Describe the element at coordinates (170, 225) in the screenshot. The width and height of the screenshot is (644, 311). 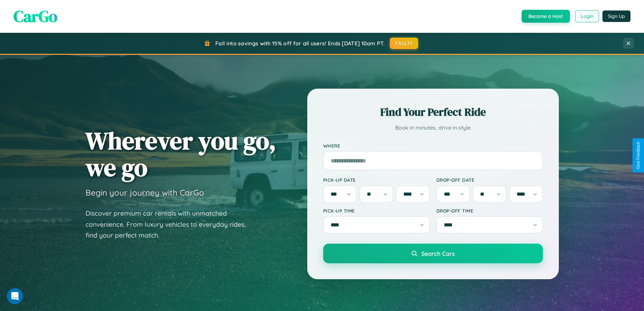
I see `p: Discover premium car rentals with unmatched convenience. From luxury vehicles to everyday rides, ...` at that location.